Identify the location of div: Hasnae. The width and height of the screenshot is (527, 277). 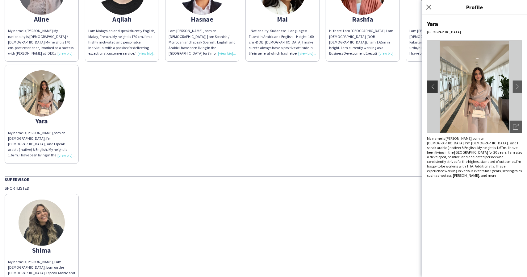
(202, 19).